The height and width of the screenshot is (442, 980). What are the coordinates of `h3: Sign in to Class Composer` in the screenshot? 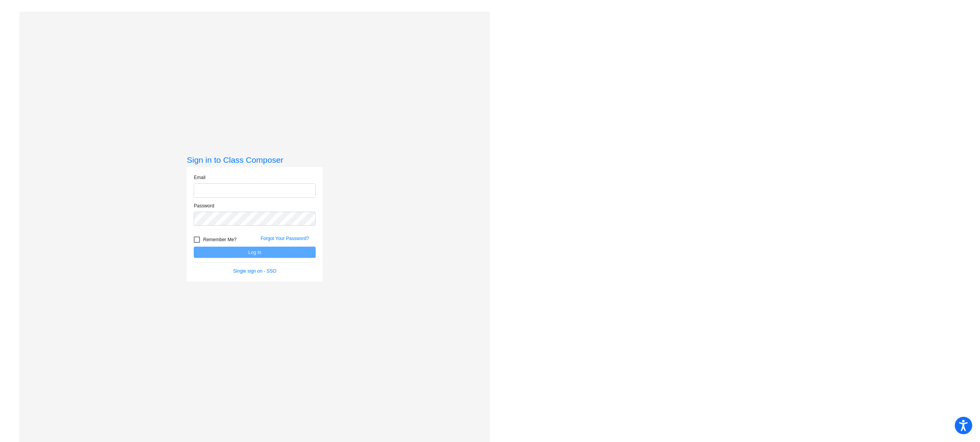 It's located at (255, 159).